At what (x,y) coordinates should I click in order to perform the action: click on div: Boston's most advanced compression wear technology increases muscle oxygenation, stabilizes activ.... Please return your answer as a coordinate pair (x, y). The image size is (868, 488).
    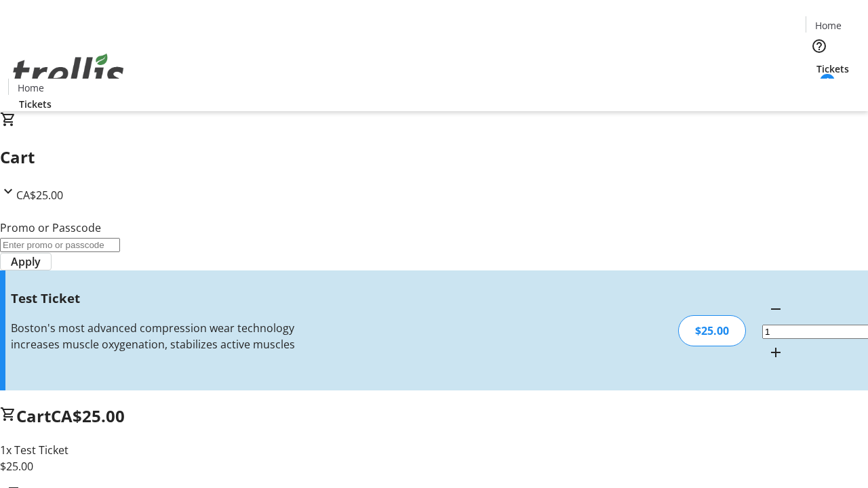
    Looking at the image, I should click on (159, 337).